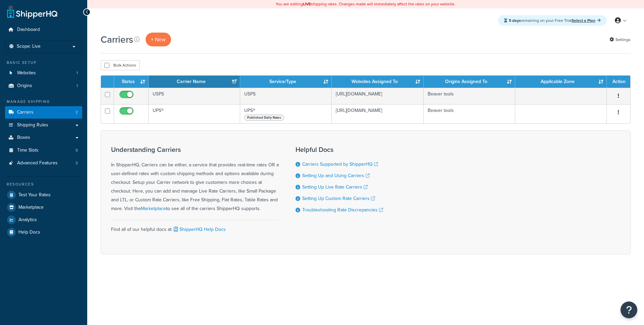 This screenshot has height=325, width=644. Describe the element at coordinates (44, 150) in the screenshot. I see `a: Time Slots 0` at that location.